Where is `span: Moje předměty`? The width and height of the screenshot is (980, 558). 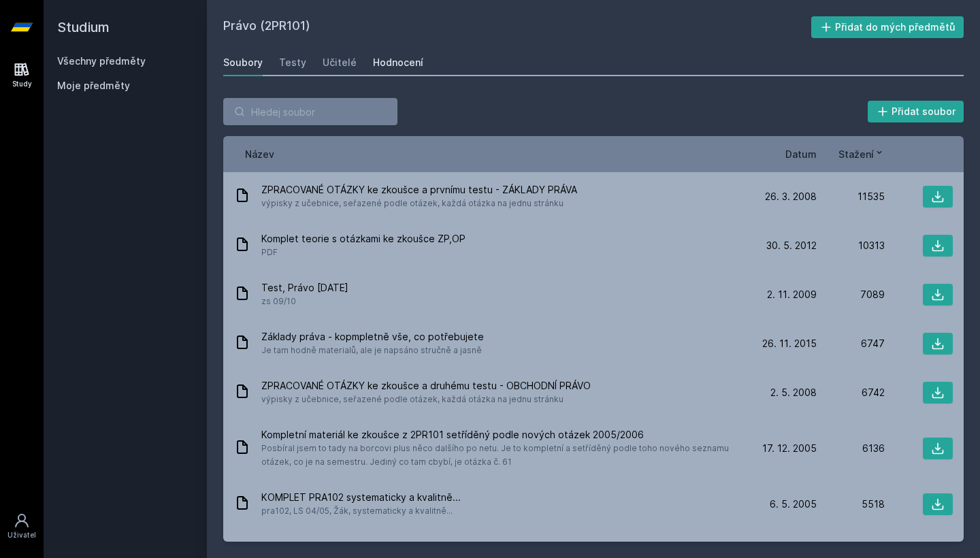
span: Moje předměty is located at coordinates (93, 85).